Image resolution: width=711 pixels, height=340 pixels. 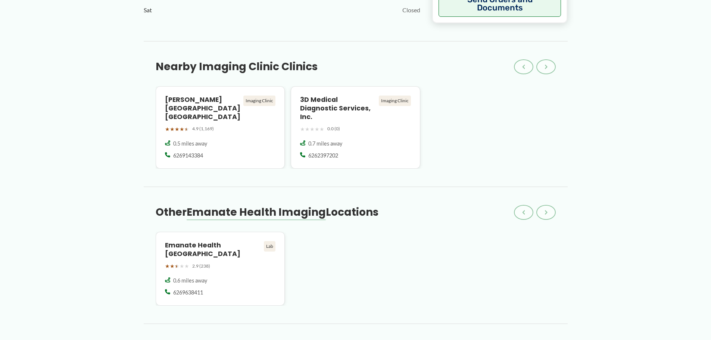 I want to click on a: 3D Medical Diagnostic Services, Inc. Imaging Clinic ★★★★★ 0.0 (0) 0.7 miles away 6262397202, so click(x=355, y=127).